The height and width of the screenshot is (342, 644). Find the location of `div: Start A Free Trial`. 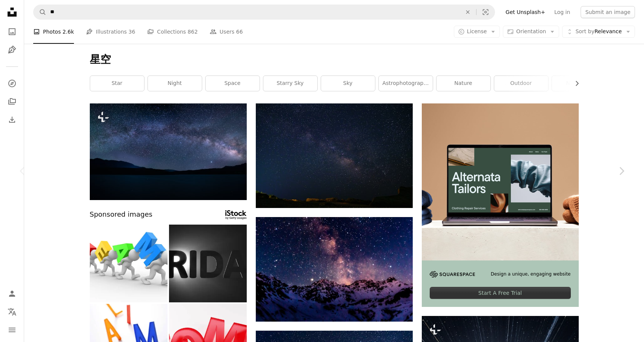

div: Start A Free Trial is located at coordinates (500, 293).